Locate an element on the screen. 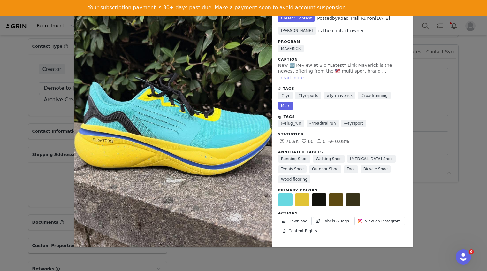 Image resolution: width=487 pixels, height=271 pixels. div: Primary Colors is located at coordinates (342, 190).